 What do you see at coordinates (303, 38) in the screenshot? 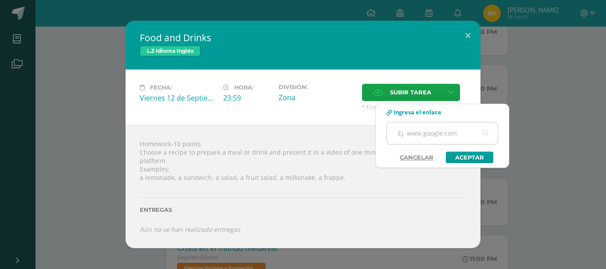
I see `h2: Food and Drinks` at bounding box center [303, 38].